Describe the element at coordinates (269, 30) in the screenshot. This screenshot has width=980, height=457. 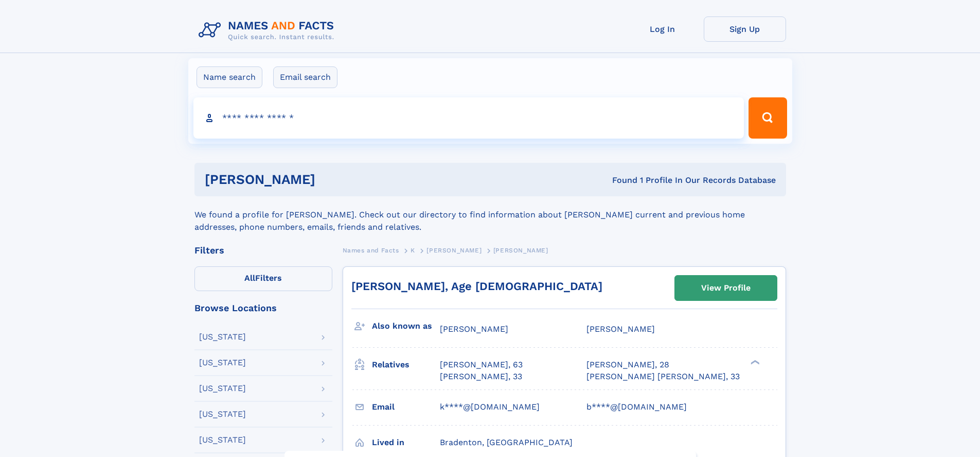
I see `img: Logo Names and Facts` at that location.